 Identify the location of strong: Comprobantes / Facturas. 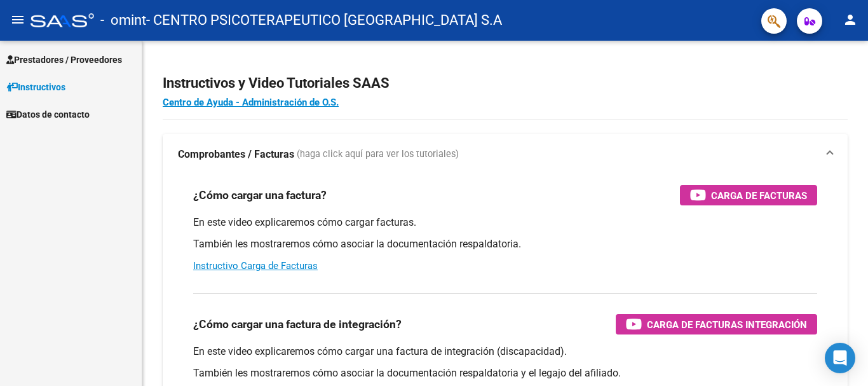
(236, 155).